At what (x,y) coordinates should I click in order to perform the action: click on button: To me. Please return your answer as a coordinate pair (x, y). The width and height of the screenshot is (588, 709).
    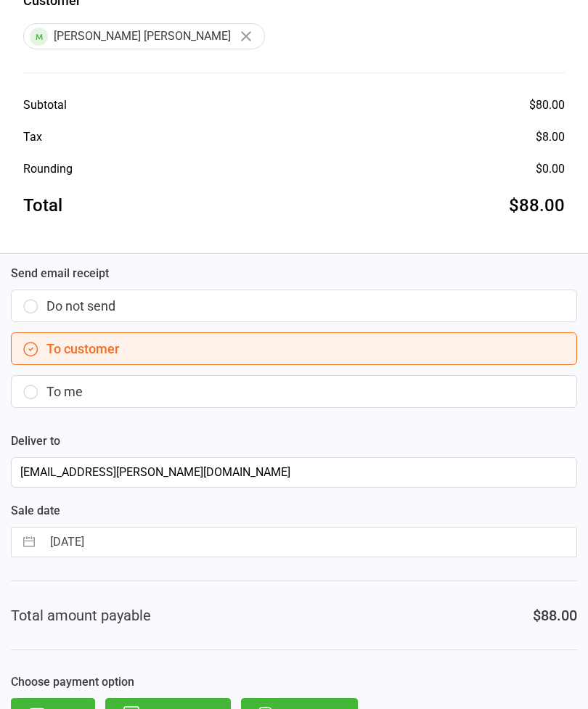
    Looking at the image, I should click on (294, 391).